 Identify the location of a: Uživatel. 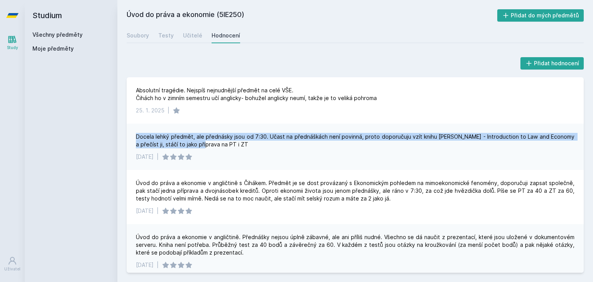
(12, 264).